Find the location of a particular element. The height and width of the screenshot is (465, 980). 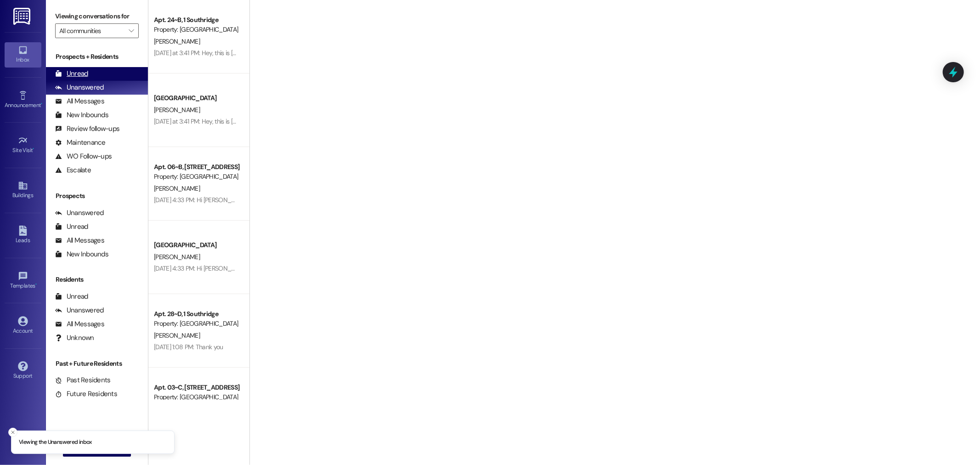

a: Inbox is located at coordinates (23, 55).